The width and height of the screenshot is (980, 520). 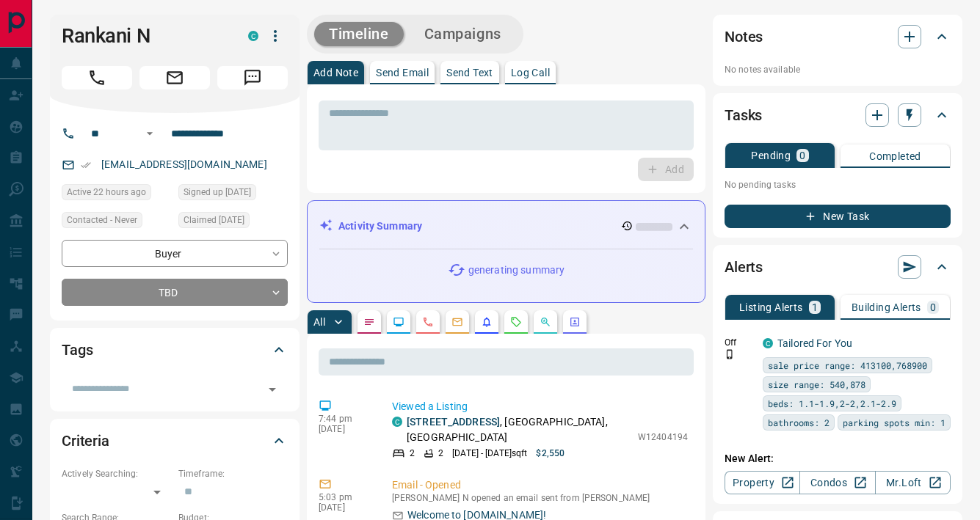 What do you see at coordinates (771, 155) in the screenshot?
I see `p: Pending` at bounding box center [771, 155].